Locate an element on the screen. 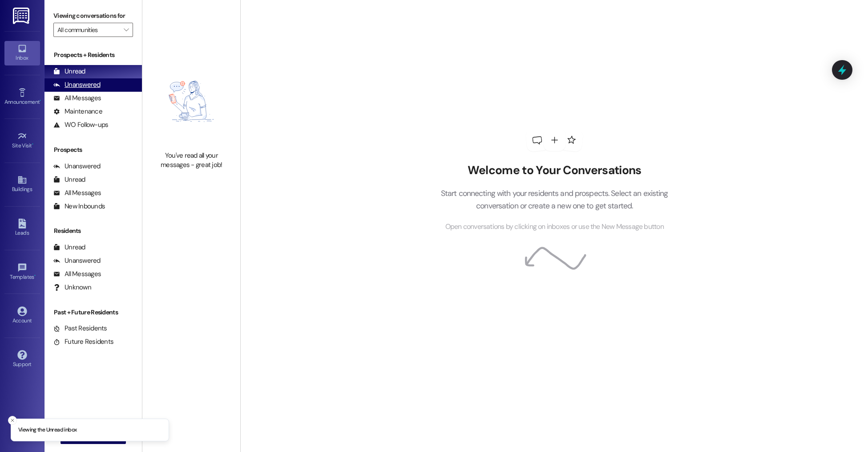 The image size is (868, 452). a: Site Visit • is located at coordinates (22, 141).